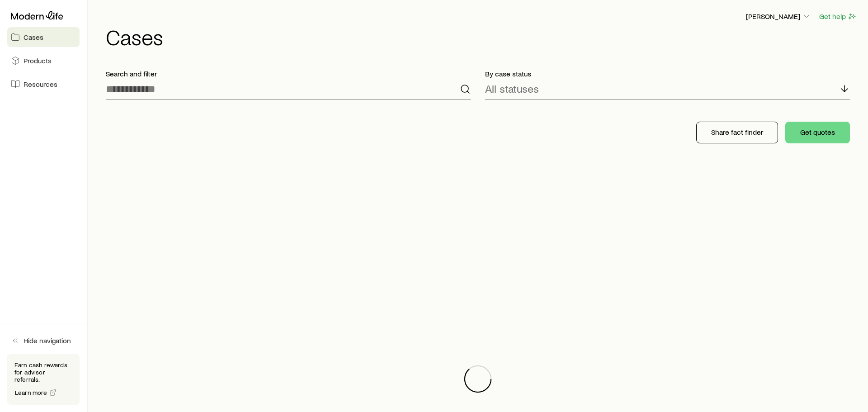 The image size is (868, 412). I want to click on button: Share fact finder, so click(737, 132).